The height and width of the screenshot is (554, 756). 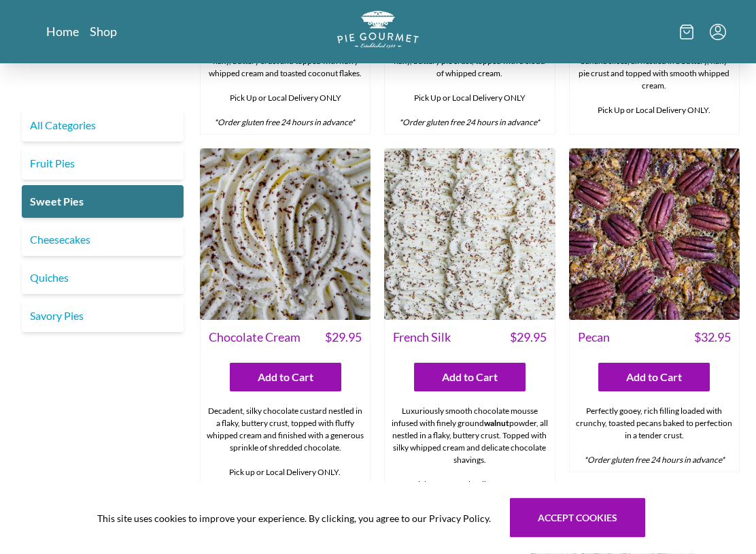 I want to click on div: Creamy banana custard filled with fresh banana slices, all nestled in a buttery, flaky pie crust ..., so click(x=654, y=86).